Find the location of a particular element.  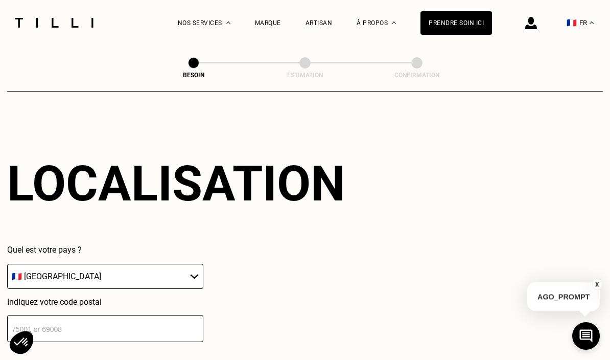

img: menu déroulant is located at coordinates (592, 22).